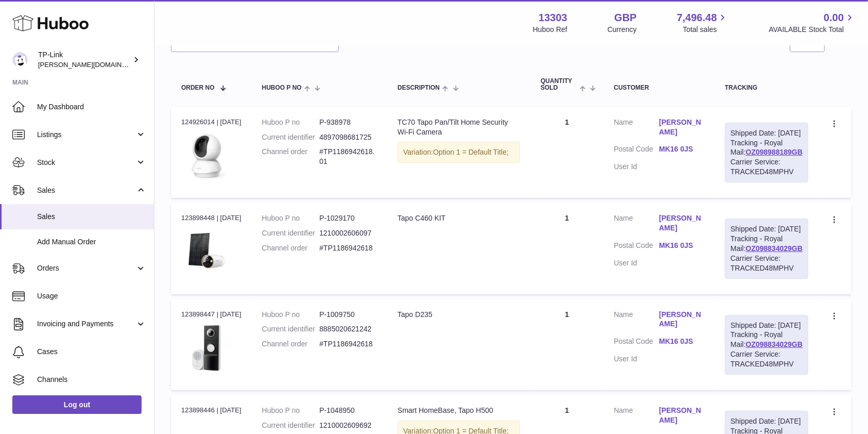 The height and width of the screenshot is (434, 868). I want to click on div: Tapo D235, so click(459, 314).